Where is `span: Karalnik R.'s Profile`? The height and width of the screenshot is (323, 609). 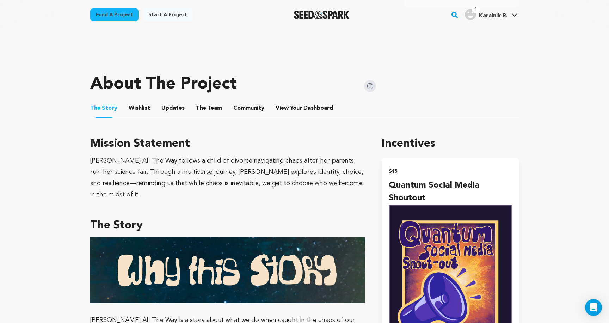
span: Karalnik R.'s Profile is located at coordinates (491, 15).